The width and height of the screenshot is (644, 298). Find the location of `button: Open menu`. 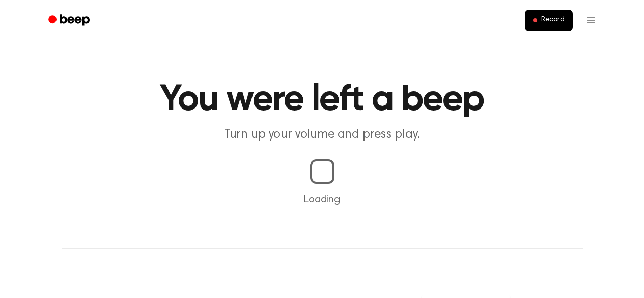

button: Open menu is located at coordinates (591, 20).